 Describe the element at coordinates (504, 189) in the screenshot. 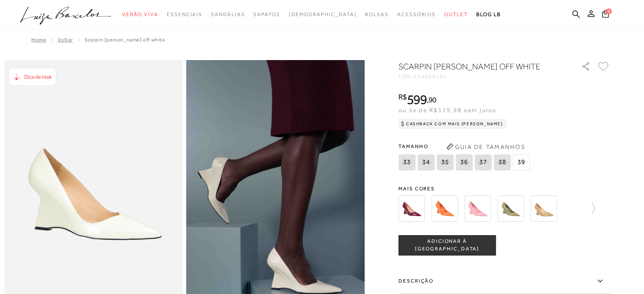

I see `span: Mais cores` at that location.